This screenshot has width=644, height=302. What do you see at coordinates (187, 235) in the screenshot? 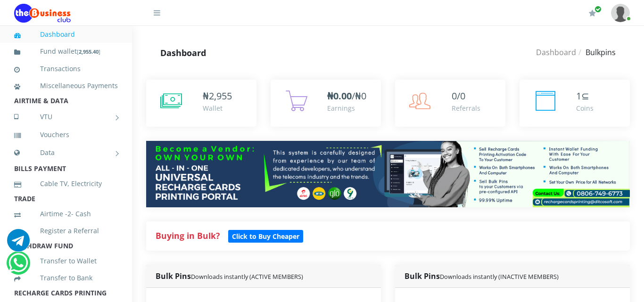
I see `strong: Buying in Bulk?` at bounding box center [187, 235].